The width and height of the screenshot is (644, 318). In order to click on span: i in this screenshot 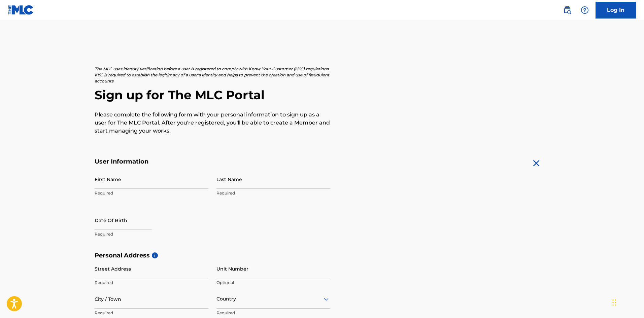, I will do `click(155, 255)`.